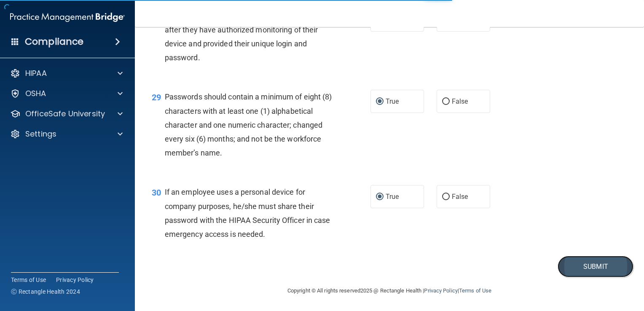 The image size is (644, 311). Describe the element at coordinates (596, 266) in the screenshot. I see `button: Submit` at that location.